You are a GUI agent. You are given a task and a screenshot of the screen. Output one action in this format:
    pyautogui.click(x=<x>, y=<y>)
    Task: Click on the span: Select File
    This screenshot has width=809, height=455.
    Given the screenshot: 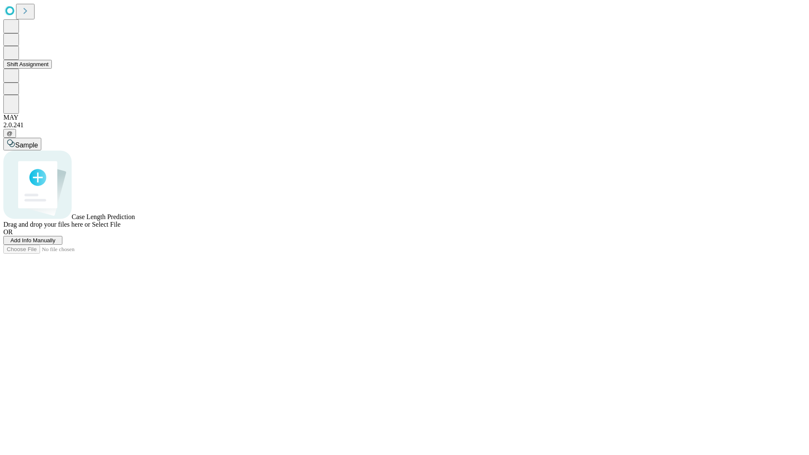 What is the action you would take?
    pyautogui.click(x=106, y=224)
    